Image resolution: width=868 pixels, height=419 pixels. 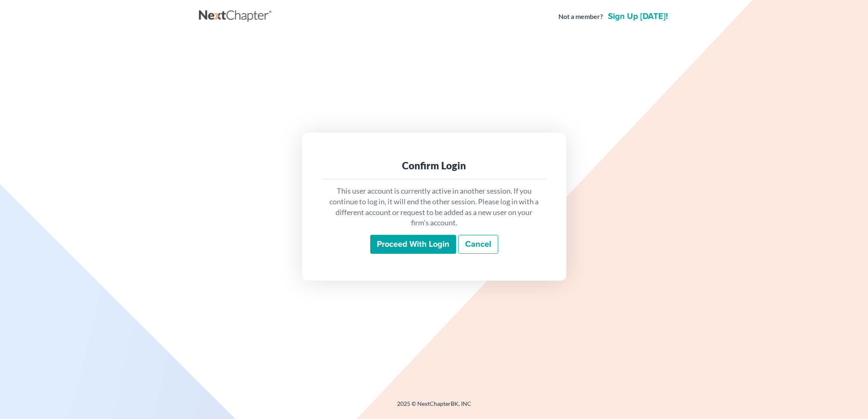 I want to click on div: 2025 © NextChapterBK, INC, so click(x=434, y=407).